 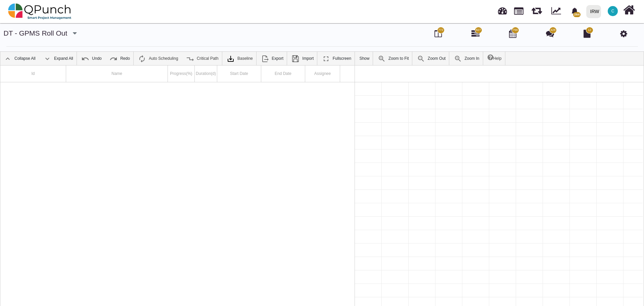 I want to click on span: Releases, so click(x=536, y=9).